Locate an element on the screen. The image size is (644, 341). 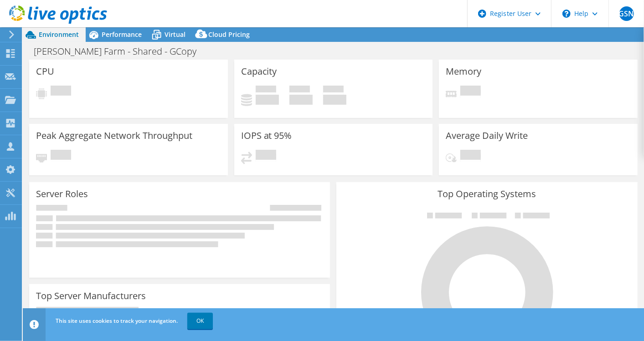
h3: Top Operating Systems is located at coordinates (487, 194).